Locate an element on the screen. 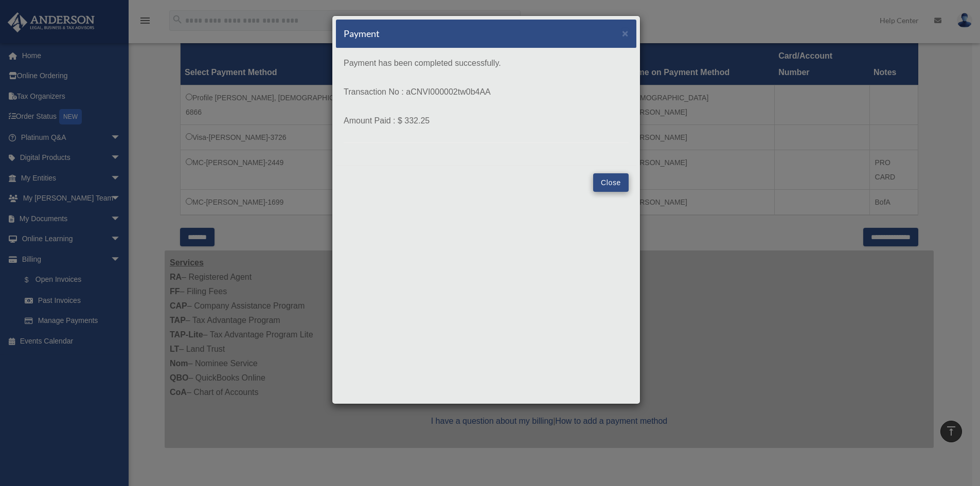 Image resolution: width=980 pixels, height=486 pixels. p: Amount Paid : $ 332.25 is located at coordinates (486, 121).